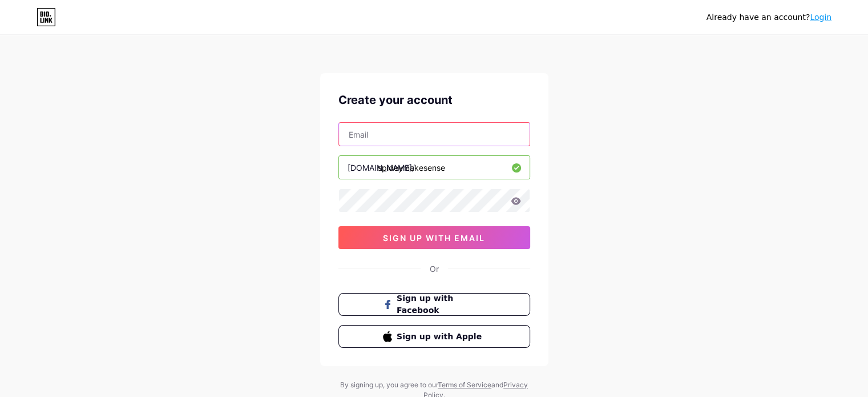 The image size is (868, 397). I want to click on a: Sign up with Apple, so click(434, 336).